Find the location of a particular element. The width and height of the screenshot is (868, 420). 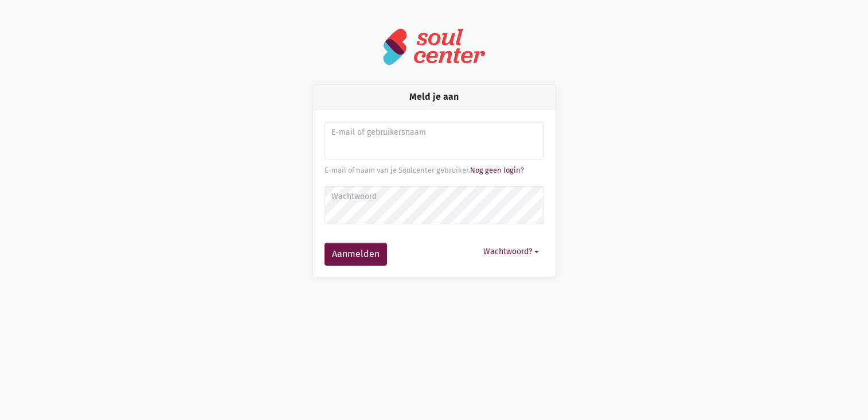

div: Meld je aan is located at coordinates (434, 97).